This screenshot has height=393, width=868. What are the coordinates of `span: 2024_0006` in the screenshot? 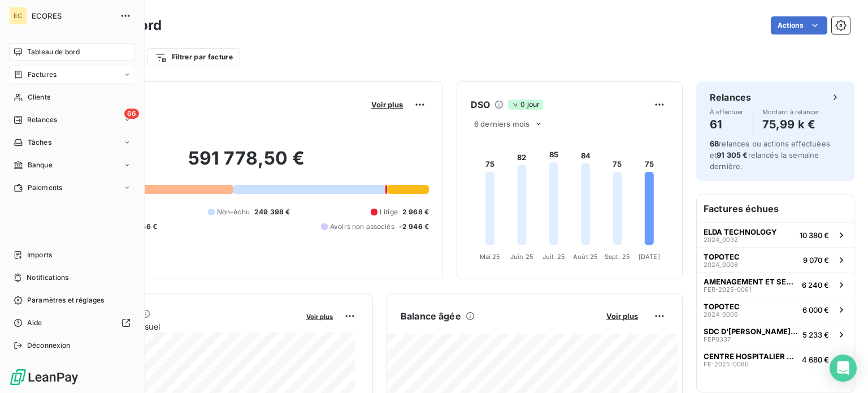 It's located at (721, 314).